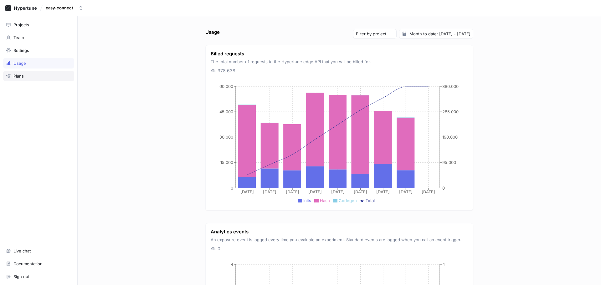  Describe the element at coordinates (339, 232) in the screenshot. I see `p: Analytics events` at that location.